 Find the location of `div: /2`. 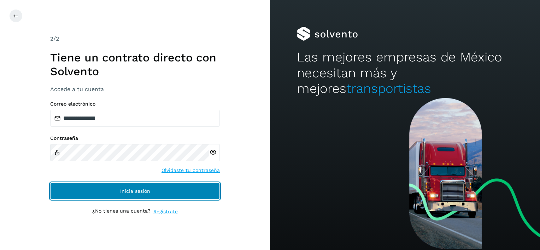

div: /2 is located at coordinates (135, 39).